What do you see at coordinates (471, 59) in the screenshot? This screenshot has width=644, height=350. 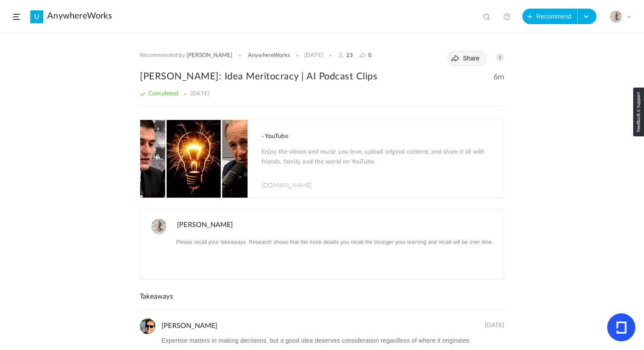 I see `span: Share` at bounding box center [471, 59].